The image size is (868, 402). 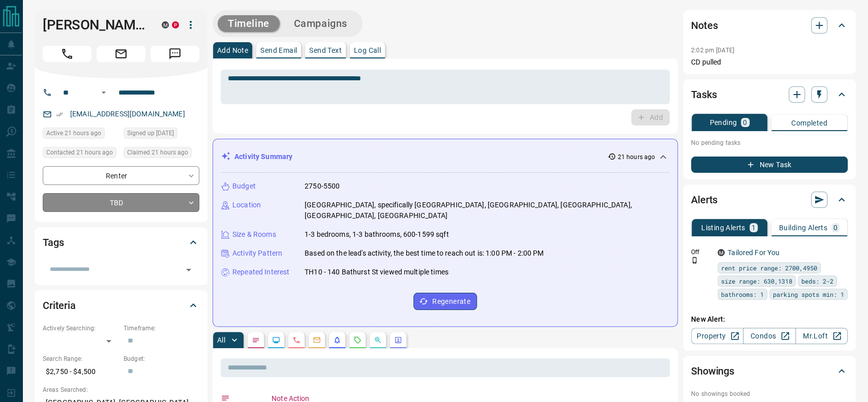 I want to click on p: CD pulled, so click(x=770, y=62).